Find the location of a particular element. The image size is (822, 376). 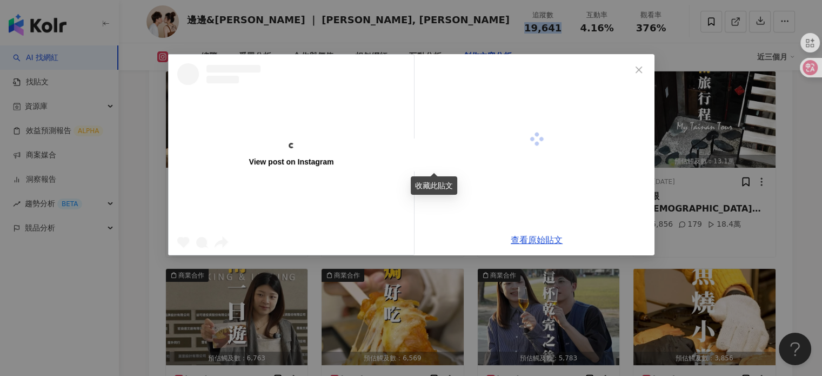

div: View post on Instagram is located at coordinates (291, 162).